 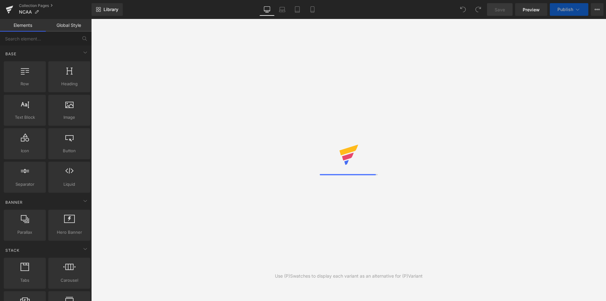 What do you see at coordinates (25, 232) in the screenshot?
I see `span: Parallax` at bounding box center [25, 232].